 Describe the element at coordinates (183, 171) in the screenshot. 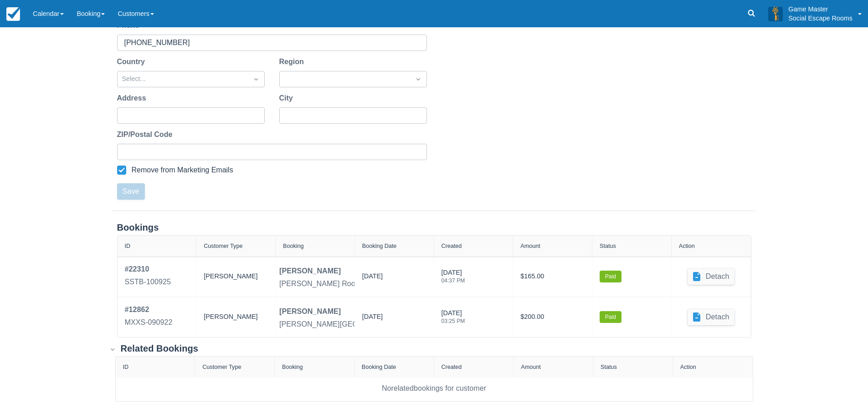

I see `div: Remove from Marketing Emails` at that location.